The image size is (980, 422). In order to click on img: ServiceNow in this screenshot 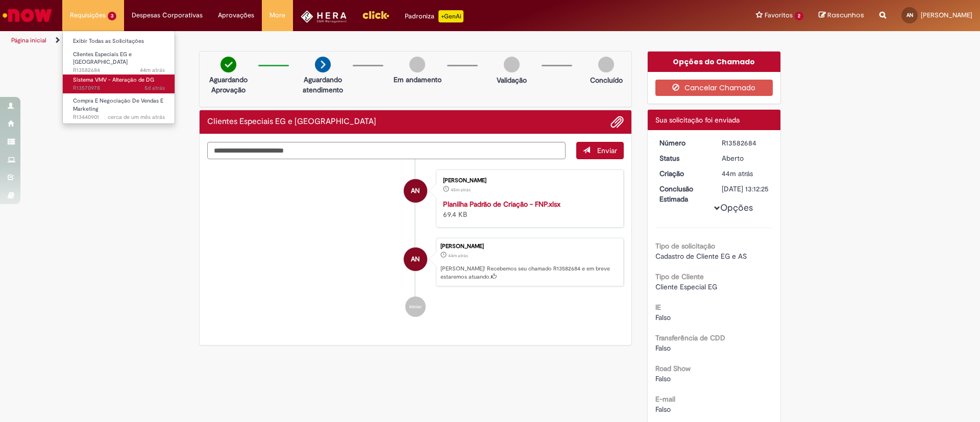, I will do `click(27, 15)`.